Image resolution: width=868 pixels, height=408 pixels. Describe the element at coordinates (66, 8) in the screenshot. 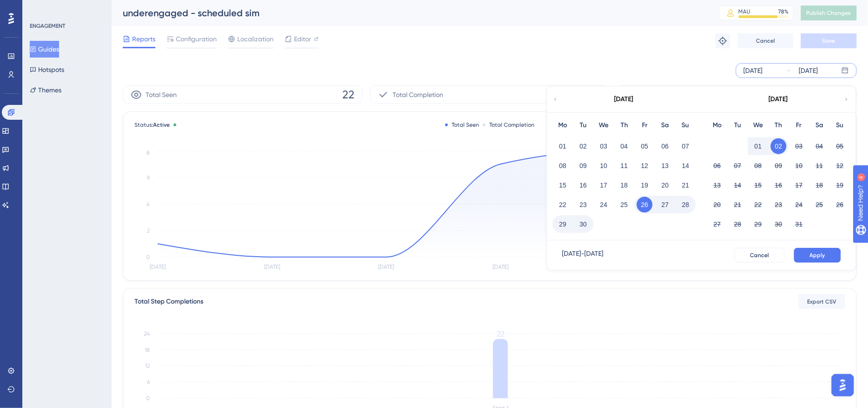

I see `div: 4` at that location.